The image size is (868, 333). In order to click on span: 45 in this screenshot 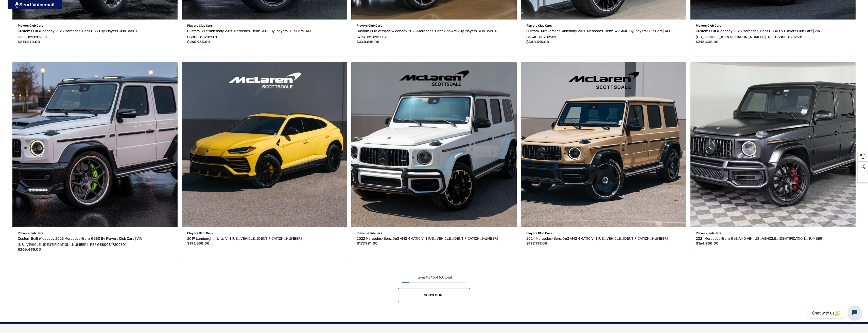, I will do `click(432, 277)`.